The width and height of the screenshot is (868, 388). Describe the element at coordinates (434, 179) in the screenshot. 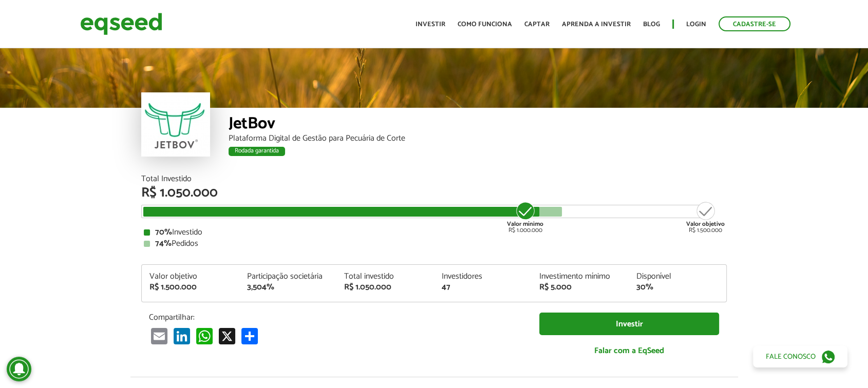

I see `div: Total Investido` at that location.